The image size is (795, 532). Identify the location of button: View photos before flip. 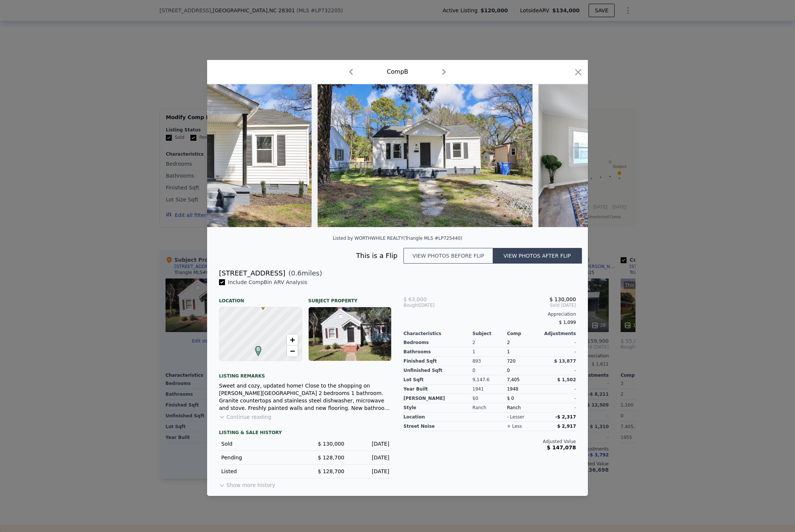
(448, 255).